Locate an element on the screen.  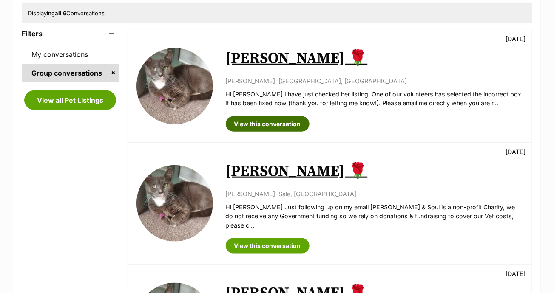
a: Group conversations is located at coordinates (70, 73).